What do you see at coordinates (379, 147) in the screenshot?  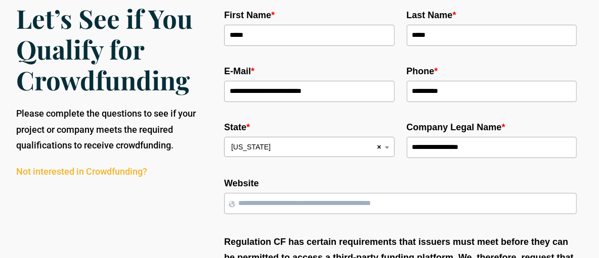 I see `span: Remove all items` at bounding box center [379, 147].